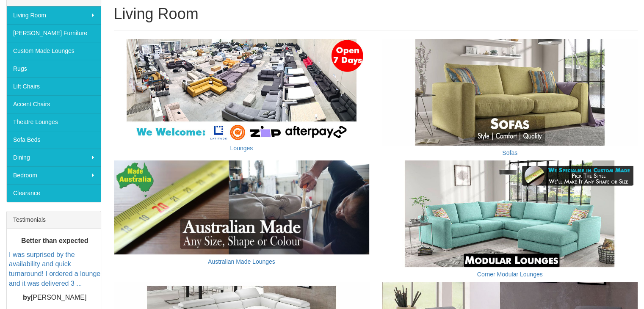 The image size is (644, 309). I want to click on a: Accent Chairs, so click(54, 104).